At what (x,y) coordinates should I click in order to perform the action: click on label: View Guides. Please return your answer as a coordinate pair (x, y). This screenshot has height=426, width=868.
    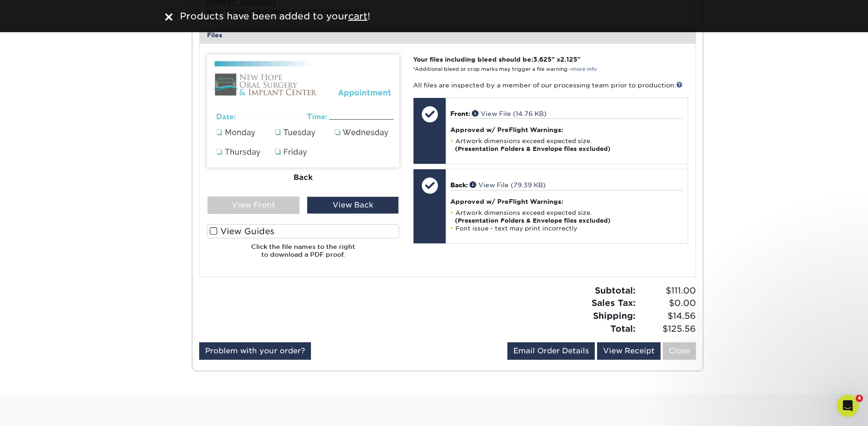
    Looking at the image, I should click on (303, 231).